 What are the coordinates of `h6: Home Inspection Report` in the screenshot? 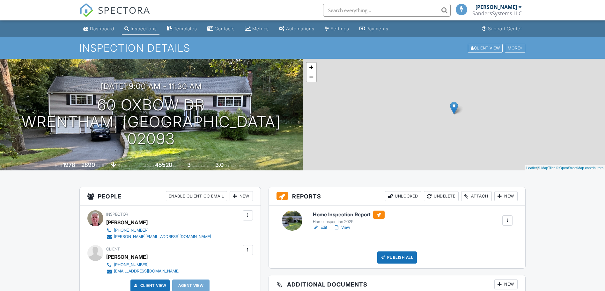 It's located at (349, 215).